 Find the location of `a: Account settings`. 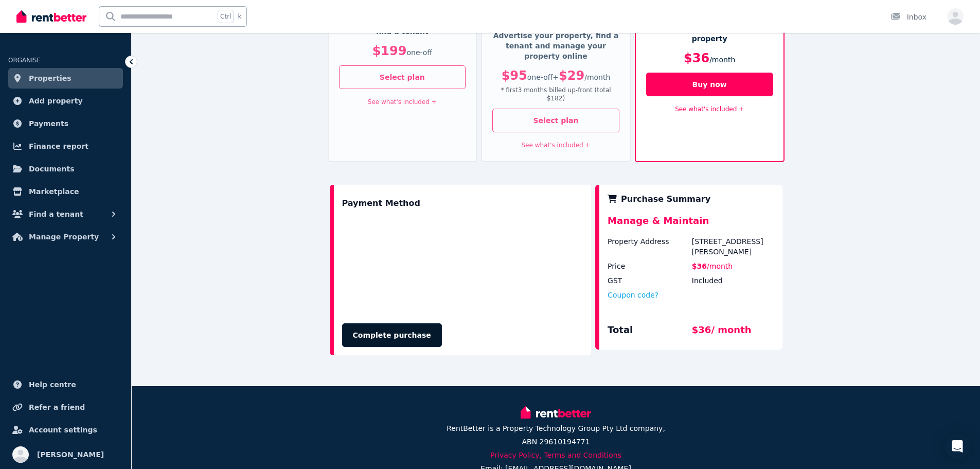

a: Account settings is located at coordinates (65, 430).